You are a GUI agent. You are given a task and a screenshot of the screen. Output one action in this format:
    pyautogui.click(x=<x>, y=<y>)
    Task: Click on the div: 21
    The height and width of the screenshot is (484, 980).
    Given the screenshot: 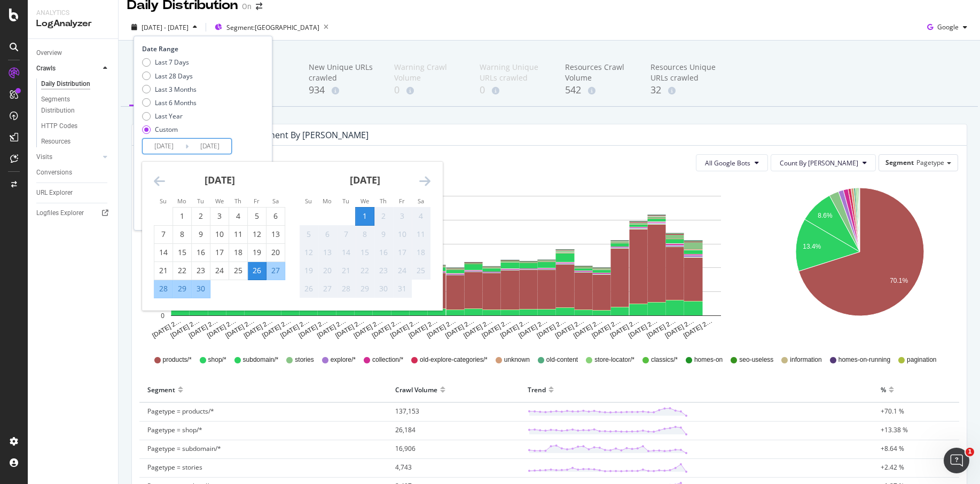 What is the action you would take?
    pyautogui.click(x=346, y=271)
    